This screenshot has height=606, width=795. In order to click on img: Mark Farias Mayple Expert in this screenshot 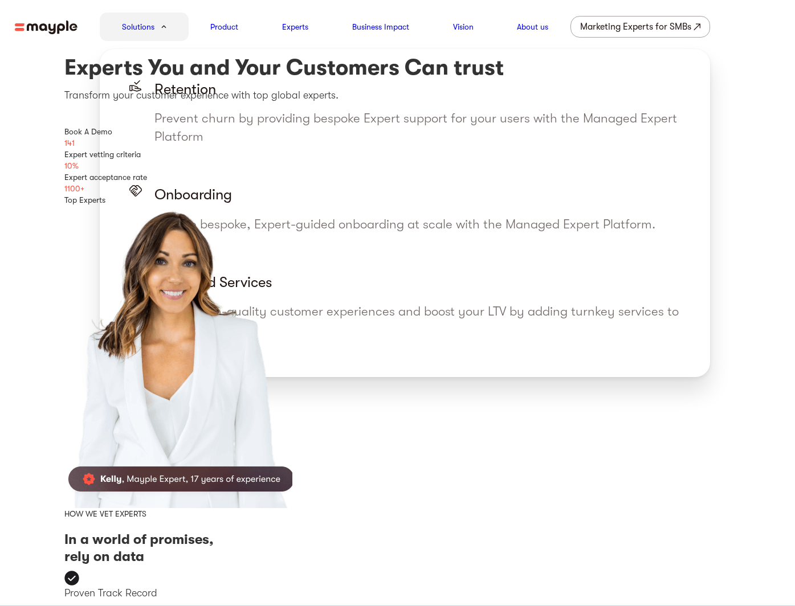, I will do `click(178, 357)`.